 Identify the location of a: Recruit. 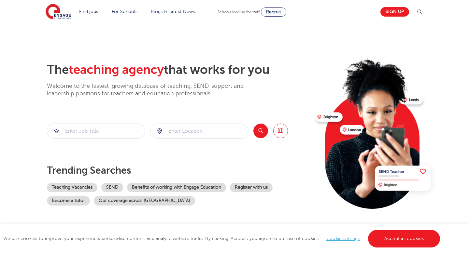
(274, 12).